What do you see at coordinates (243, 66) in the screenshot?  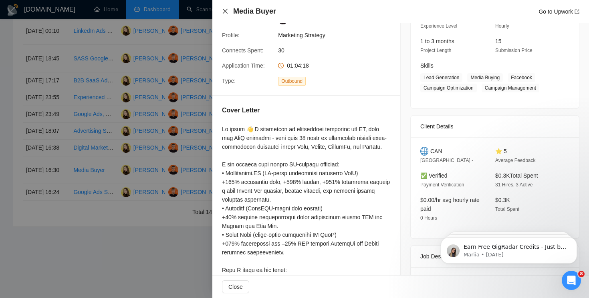 I see `span: Application Time:` at bounding box center [243, 66].